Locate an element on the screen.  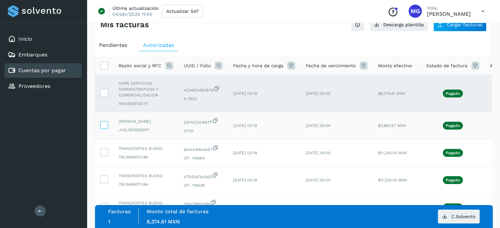
div: Cuentas por pagar is located at coordinates (43, 71).